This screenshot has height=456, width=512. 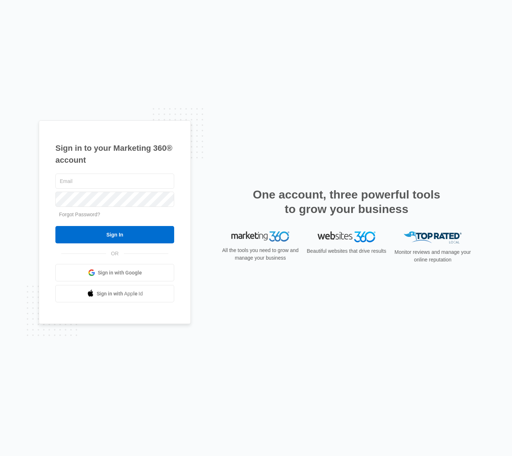 What do you see at coordinates (120, 294) in the screenshot?
I see `span: Sign in with Apple Id` at bounding box center [120, 294].